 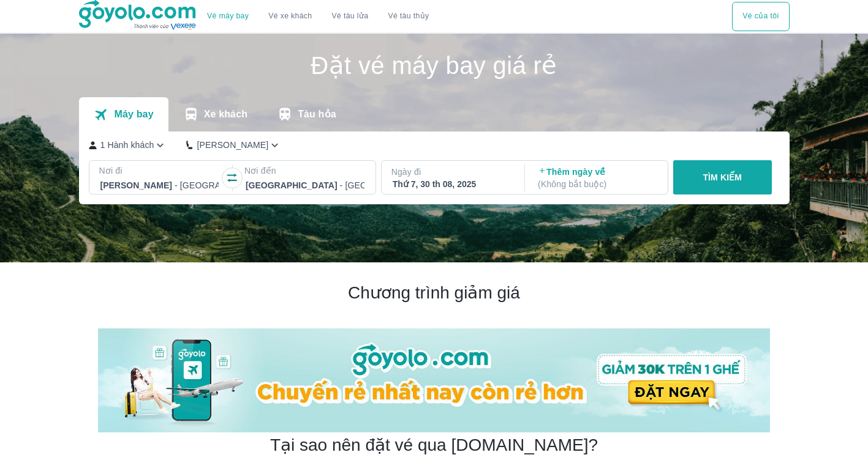 I want to click on p: Nơi đến, so click(x=305, y=170).